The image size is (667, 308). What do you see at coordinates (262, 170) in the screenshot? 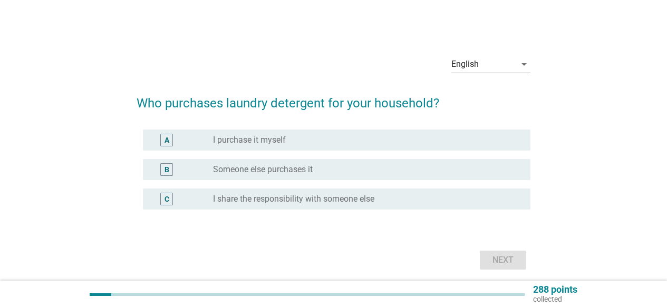
I see `label: Someone else purchases it` at bounding box center [262, 170].